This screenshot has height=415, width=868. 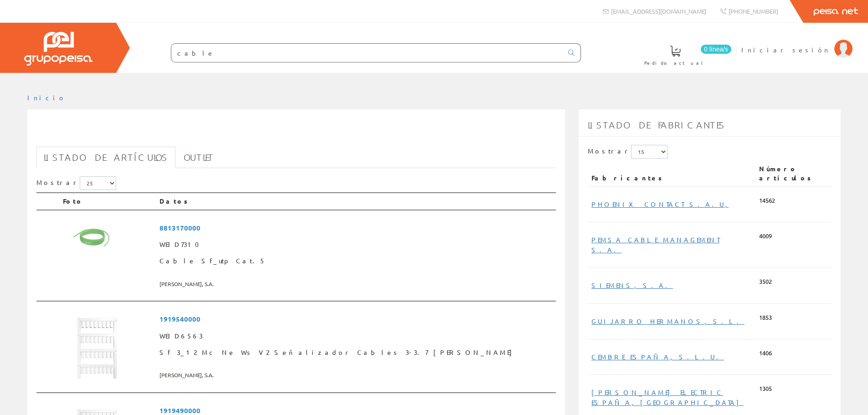 What do you see at coordinates (716, 49) in the screenshot?
I see `span: 0 línea/s` at bounding box center [716, 49].